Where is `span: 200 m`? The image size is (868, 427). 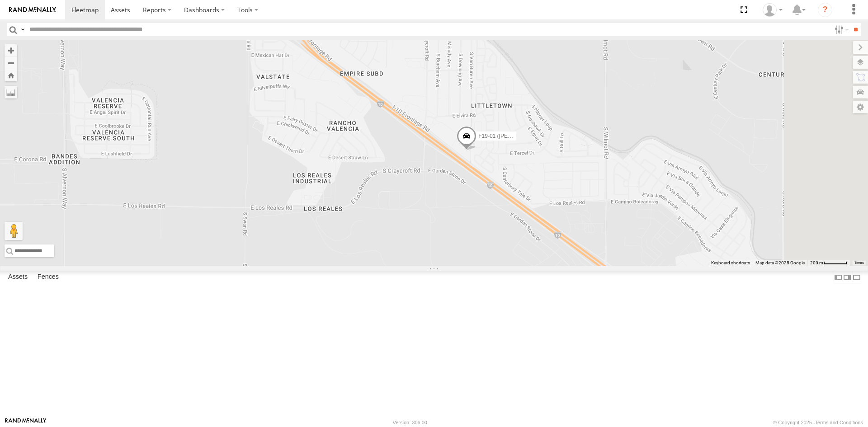
span: 200 m is located at coordinates (817, 263).